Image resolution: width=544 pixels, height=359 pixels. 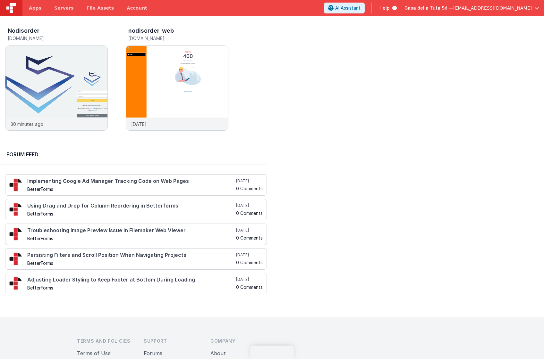 I want to click on span: Servers, so click(x=64, y=8).